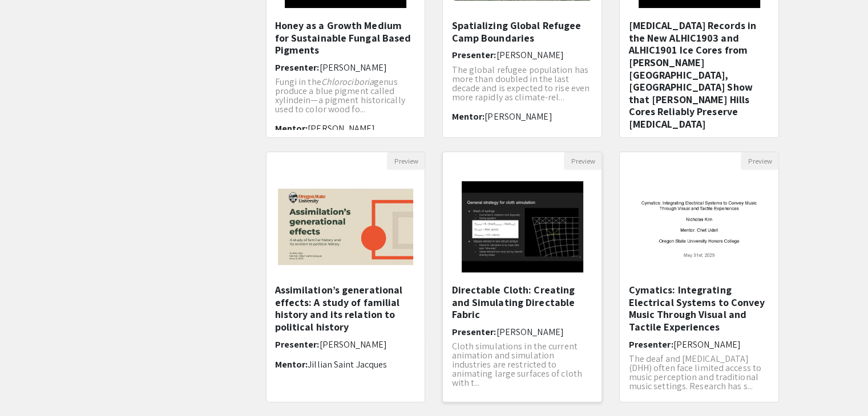  What do you see at coordinates (348, 81) in the screenshot?
I see `em: Chlorociboria` at bounding box center [348, 81].